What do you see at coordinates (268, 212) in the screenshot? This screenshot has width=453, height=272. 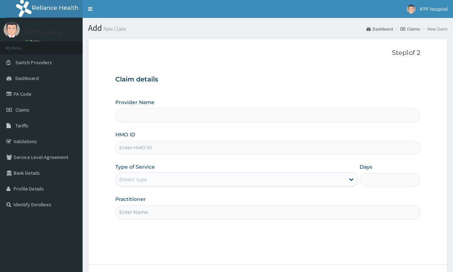 I see `input: Enter Name` at bounding box center [268, 212].